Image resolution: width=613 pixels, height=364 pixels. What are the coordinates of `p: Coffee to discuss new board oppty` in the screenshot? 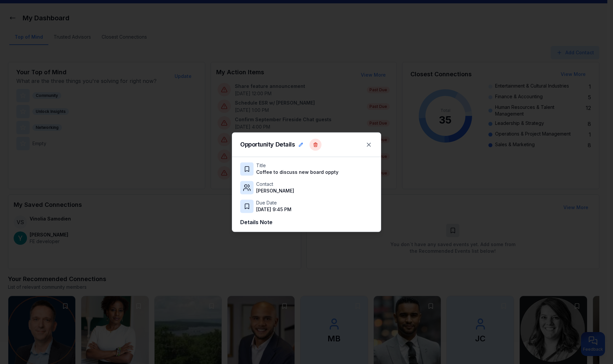 It's located at (314, 172).